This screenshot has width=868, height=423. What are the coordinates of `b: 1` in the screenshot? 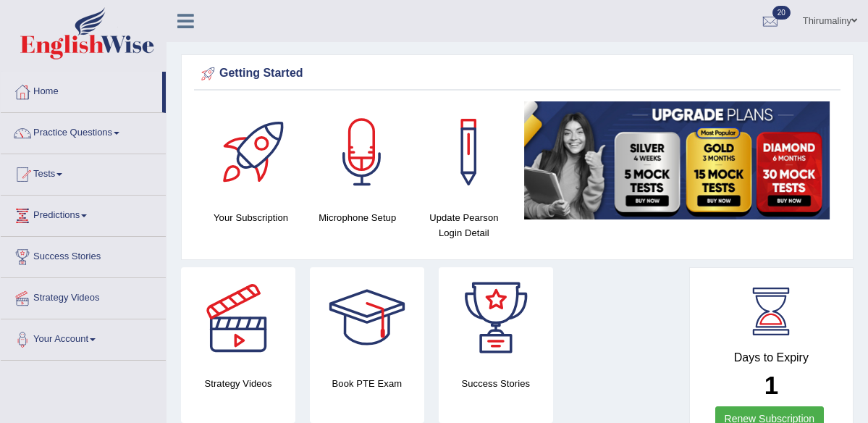 It's located at (771, 384).